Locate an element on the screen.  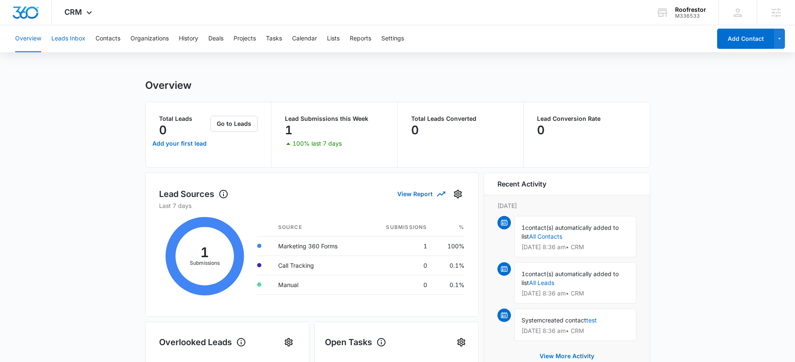
a: All Leads is located at coordinates (541, 282).